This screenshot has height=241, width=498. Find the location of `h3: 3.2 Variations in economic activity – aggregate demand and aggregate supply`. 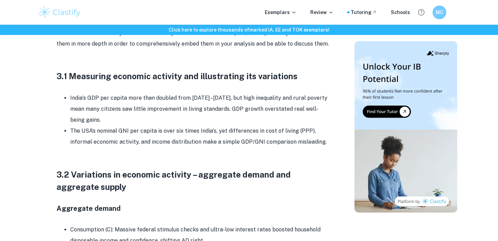

h3: 3.2 Variations in economic activity – aggregate demand and aggregate supply is located at coordinates (193, 180).